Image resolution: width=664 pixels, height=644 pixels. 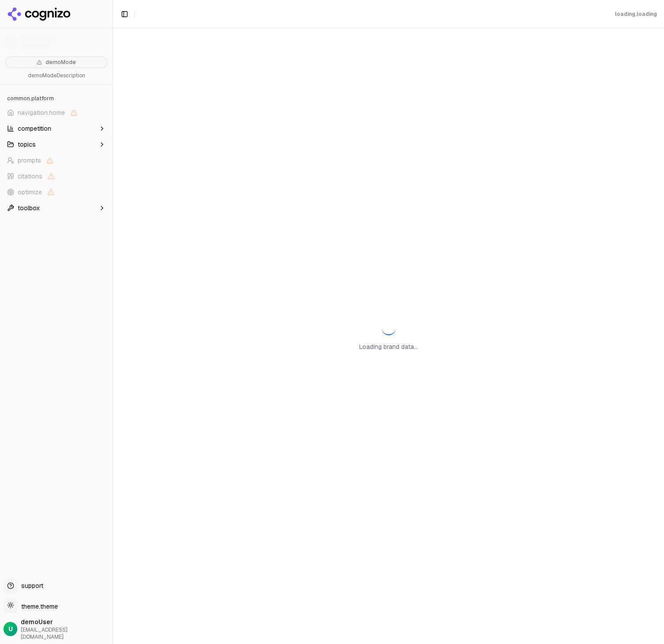 What do you see at coordinates (56, 98) in the screenshot?
I see `div: common.platform` at bounding box center [56, 98].